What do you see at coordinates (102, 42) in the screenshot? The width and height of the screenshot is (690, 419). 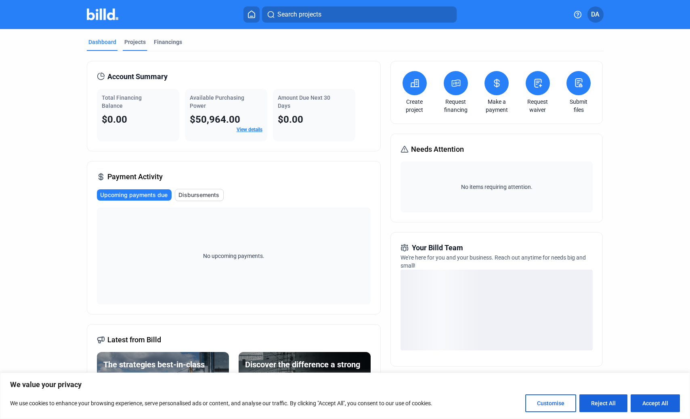 I see `div: Dashboard` at bounding box center [102, 42].